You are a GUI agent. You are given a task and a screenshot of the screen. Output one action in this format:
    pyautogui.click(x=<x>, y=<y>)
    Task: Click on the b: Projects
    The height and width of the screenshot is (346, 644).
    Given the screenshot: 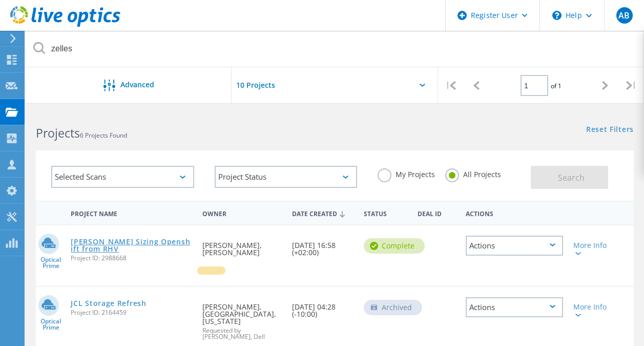 What is the action you would take?
    pyautogui.click(x=58, y=133)
    